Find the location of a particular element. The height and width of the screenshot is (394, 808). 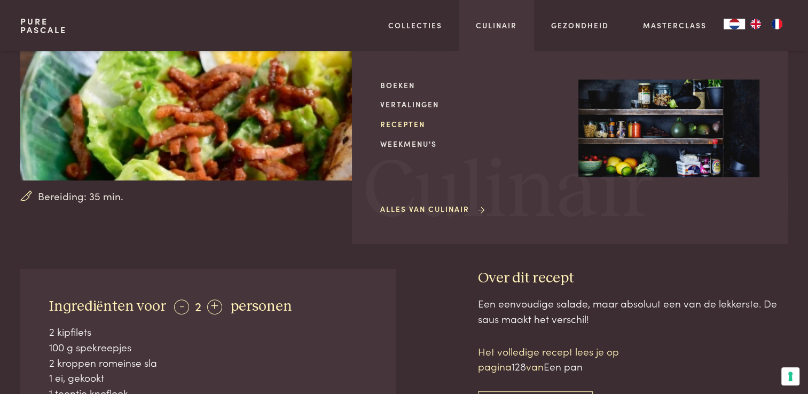

img: Culinair is located at coordinates (668, 129).